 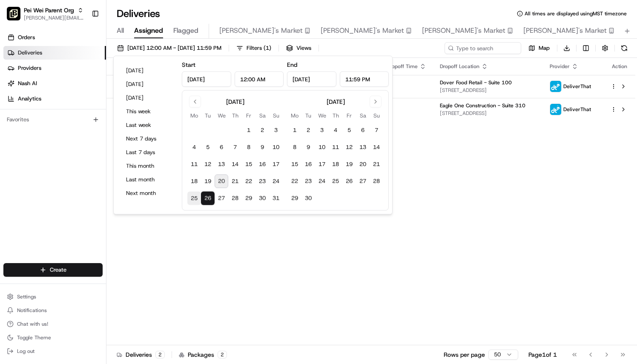 What do you see at coordinates (208, 147) in the screenshot?
I see `button: 5` at bounding box center [208, 147].